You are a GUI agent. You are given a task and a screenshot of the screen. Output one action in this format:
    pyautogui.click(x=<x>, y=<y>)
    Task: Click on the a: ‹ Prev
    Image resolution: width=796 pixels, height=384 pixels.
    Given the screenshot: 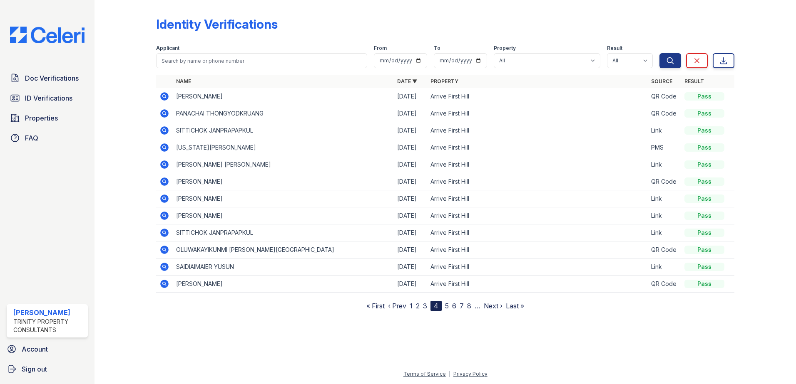 What is the action you would take?
    pyautogui.click(x=397, y=306)
    